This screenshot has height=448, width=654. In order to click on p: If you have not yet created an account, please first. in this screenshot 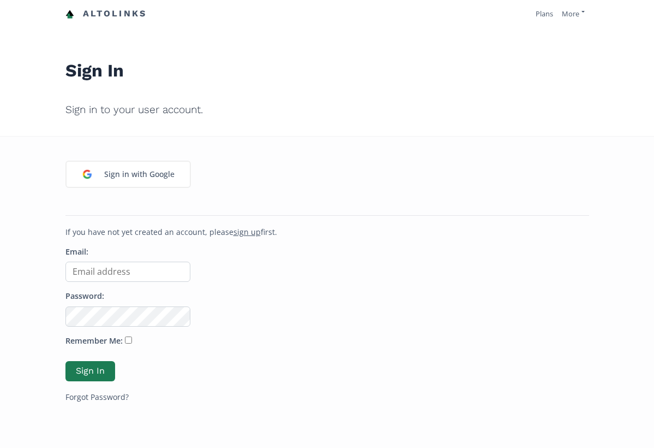, I will do `click(327, 232)`.